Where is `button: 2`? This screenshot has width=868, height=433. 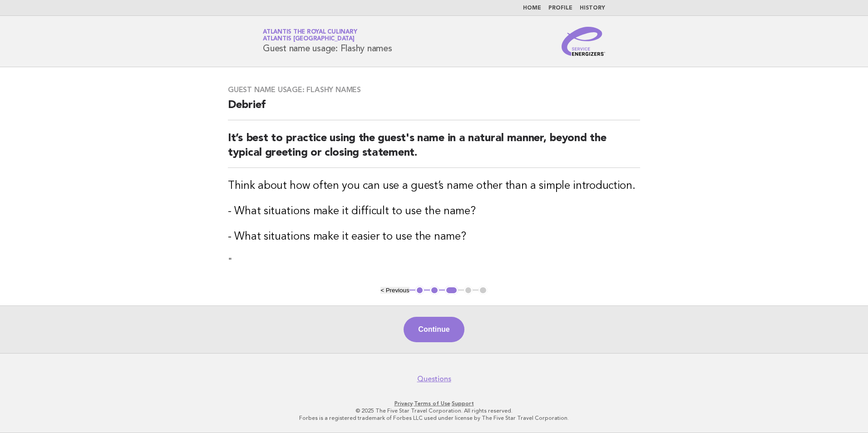 button: 2 is located at coordinates (434, 291).